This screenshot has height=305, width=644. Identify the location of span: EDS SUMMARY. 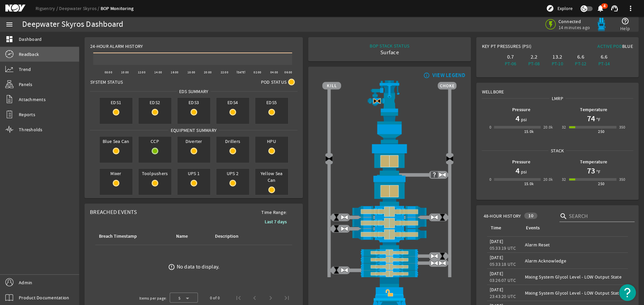
(194, 91).